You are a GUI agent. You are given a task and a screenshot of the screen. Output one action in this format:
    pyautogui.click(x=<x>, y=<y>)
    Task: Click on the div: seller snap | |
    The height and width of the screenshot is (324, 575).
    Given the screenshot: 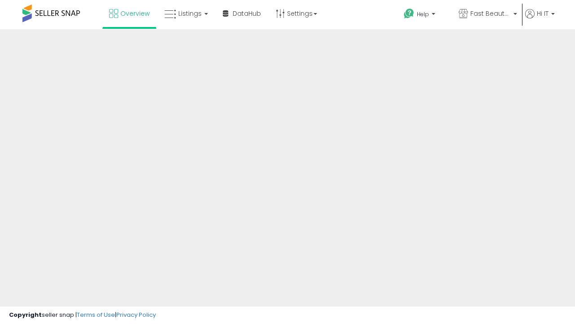 What is the action you would take?
    pyautogui.click(x=82, y=315)
    